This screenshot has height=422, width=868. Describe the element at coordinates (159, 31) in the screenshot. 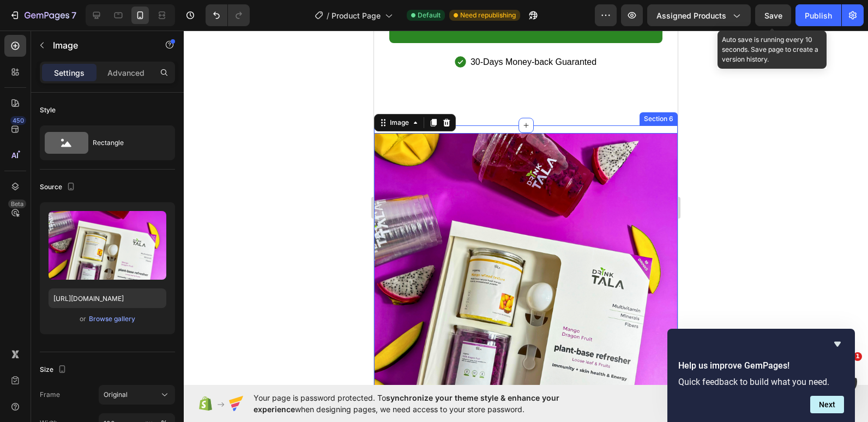

I see `span: 30-Days Money-back Guaranted` at that location.